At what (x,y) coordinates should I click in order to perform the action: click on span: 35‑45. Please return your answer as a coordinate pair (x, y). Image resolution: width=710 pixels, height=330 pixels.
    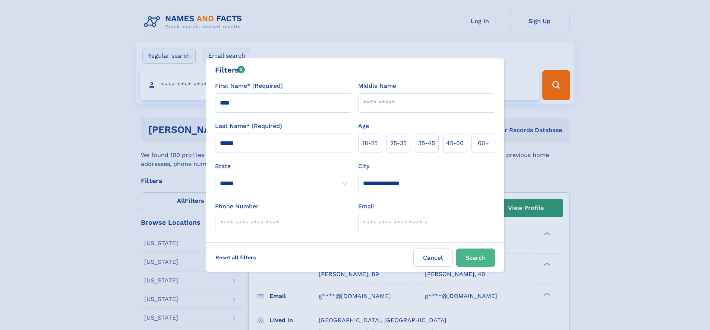
    Looking at the image, I should click on (426, 143).